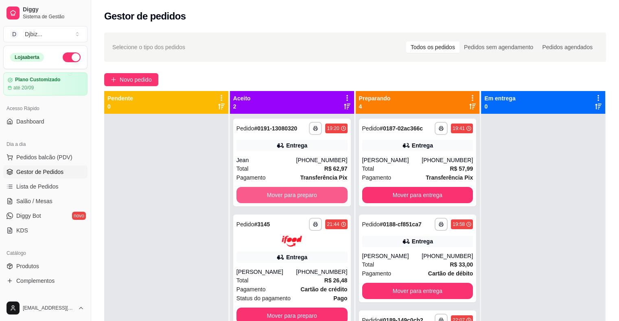  What do you see at coordinates (37, 80) in the screenshot?
I see `article: Plano Customizado` at bounding box center [37, 80].